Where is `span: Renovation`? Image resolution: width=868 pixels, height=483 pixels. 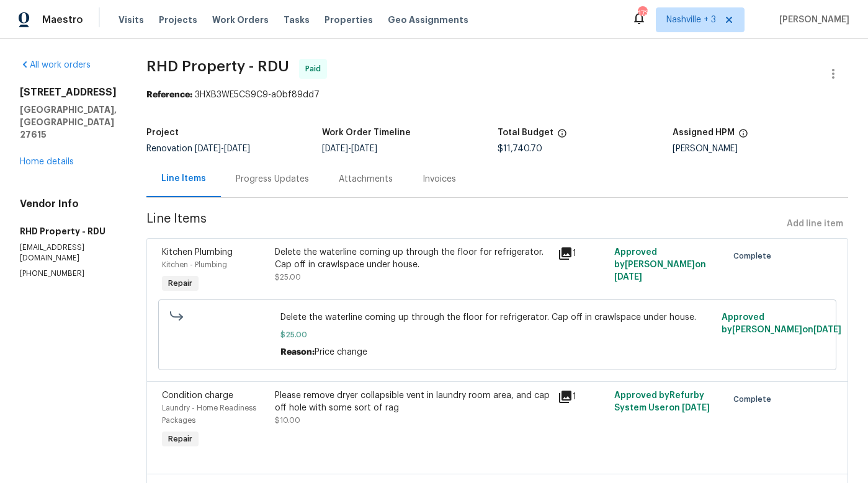 span: Renovation is located at coordinates (198, 149).